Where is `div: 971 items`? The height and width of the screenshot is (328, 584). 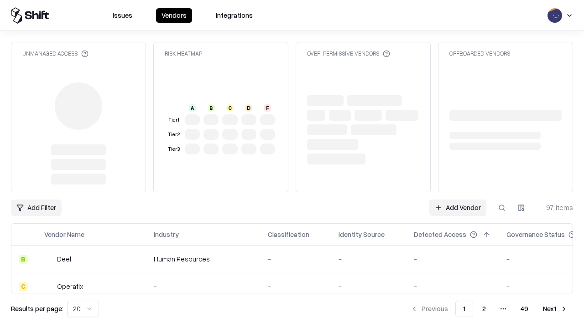
div: 971 items is located at coordinates (555, 207).